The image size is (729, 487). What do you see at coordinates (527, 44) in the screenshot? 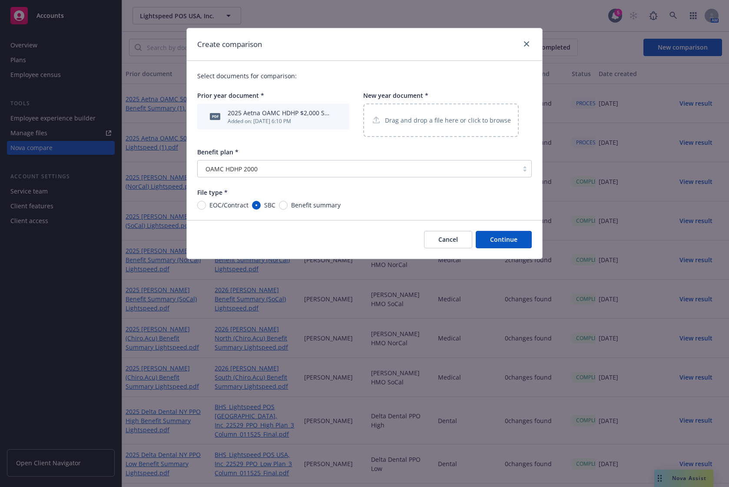
I see `a: close` at bounding box center [527, 44].